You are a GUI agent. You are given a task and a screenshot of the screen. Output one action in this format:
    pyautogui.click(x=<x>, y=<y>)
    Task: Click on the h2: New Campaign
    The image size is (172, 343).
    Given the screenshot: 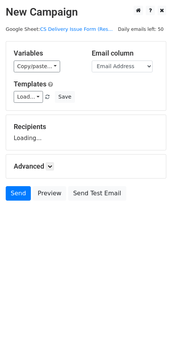 What is the action you would take?
    pyautogui.click(x=86, y=12)
    